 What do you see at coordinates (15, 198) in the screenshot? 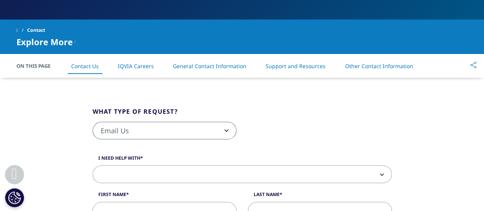
I see `button: Cookies Settings` at bounding box center [15, 198].